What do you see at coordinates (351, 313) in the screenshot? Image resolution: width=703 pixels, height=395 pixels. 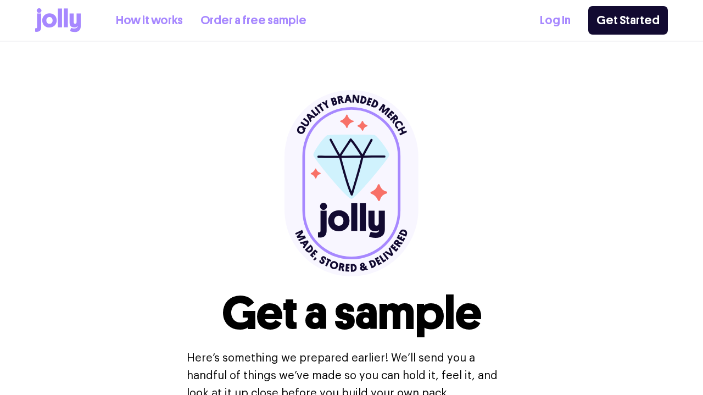 I see `h1: Get a sample` at bounding box center [351, 313].